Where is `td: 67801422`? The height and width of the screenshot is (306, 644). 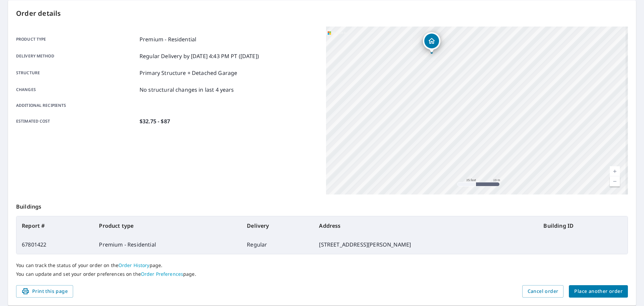
td: 67801422 is located at coordinates (55, 245).